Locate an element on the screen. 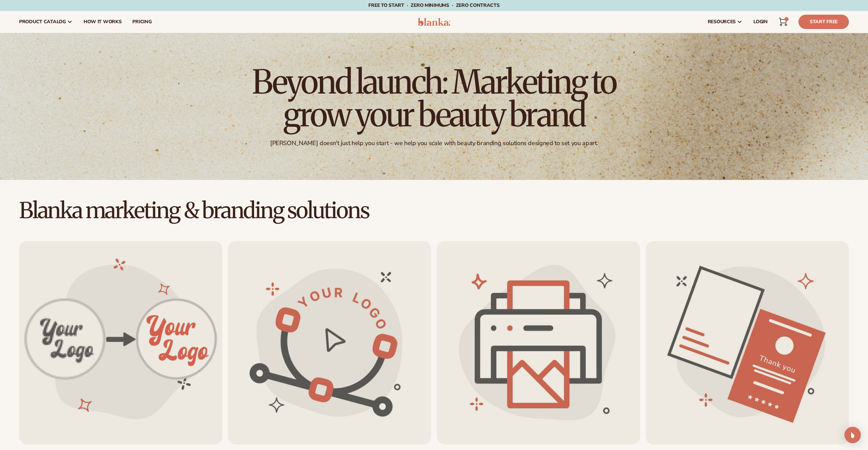  span: LOGIN is located at coordinates (760, 22).